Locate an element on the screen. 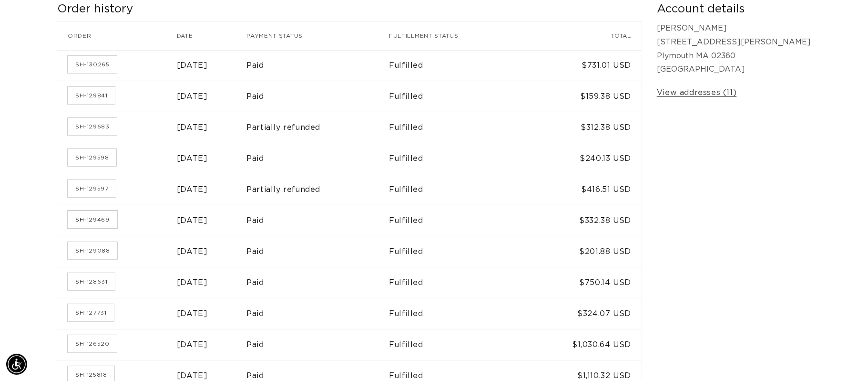 This screenshot has width=868, height=381. a: Order number SH-129469 is located at coordinates (92, 219).